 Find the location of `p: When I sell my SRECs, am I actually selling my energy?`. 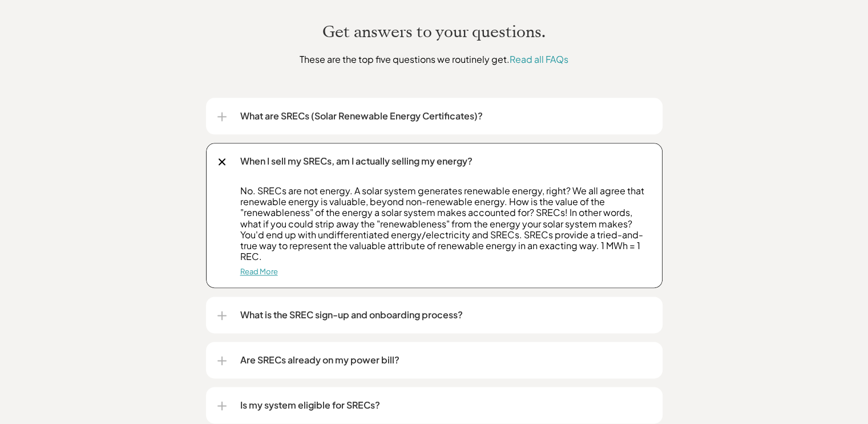

p: When I sell my SRECs, am I actually selling my energy? is located at coordinates (446, 161).